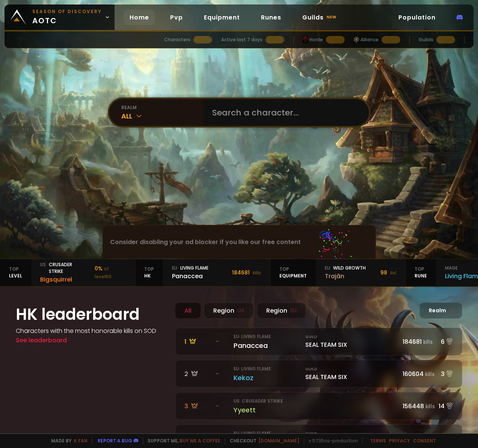 This screenshot has height=448, width=478. I want to click on small: us · Crusader Strike, so click(258, 401).